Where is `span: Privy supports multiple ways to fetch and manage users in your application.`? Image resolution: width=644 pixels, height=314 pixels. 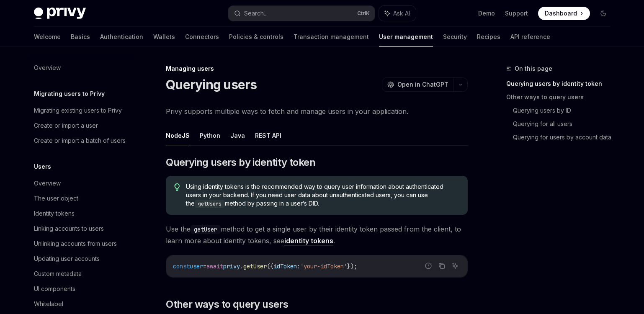 span: Privy supports multiple ways to fetch and manage users in your application. is located at coordinates (316, 111).